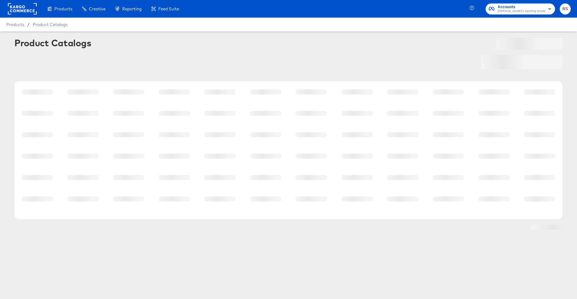  What do you see at coordinates (522, 7) in the screenshot?
I see `span: Accounts` at bounding box center [522, 7].